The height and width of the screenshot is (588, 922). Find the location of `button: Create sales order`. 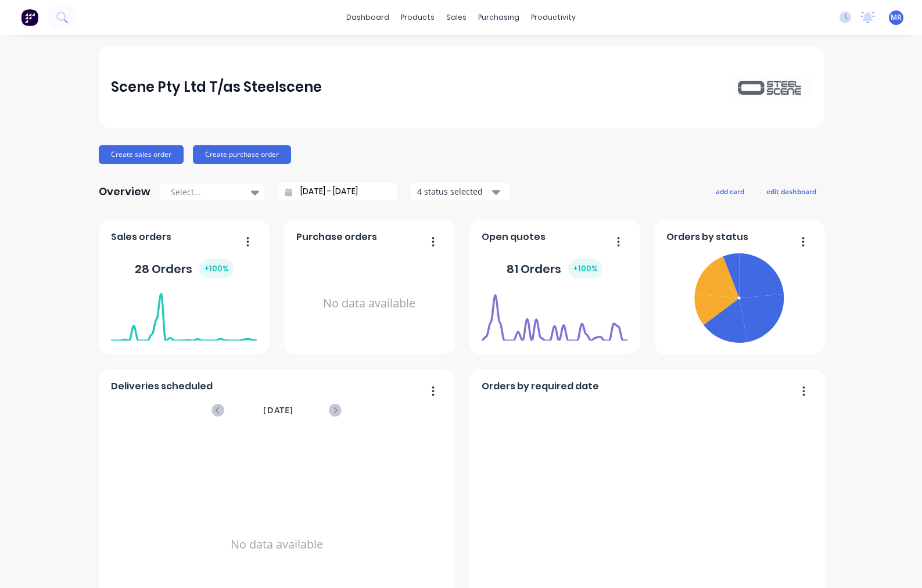

button: Create sales order is located at coordinates (141, 155).